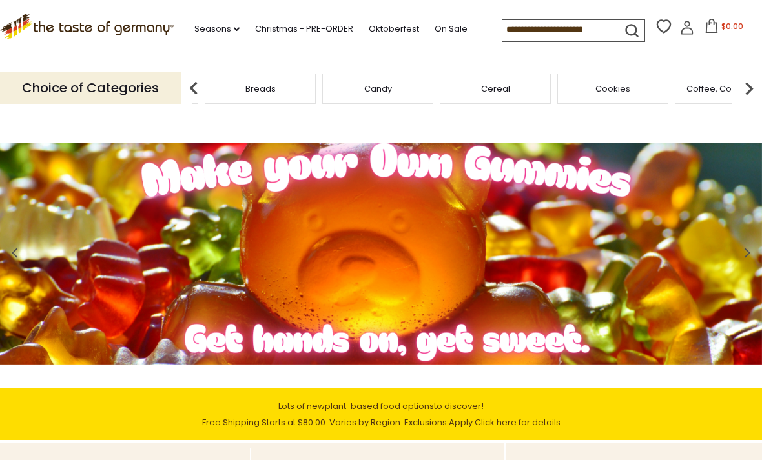 The image size is (762, 460). Describe the element at coordinates (379, 406) in the screenshot. I see `a: plant-based food options` at that location.